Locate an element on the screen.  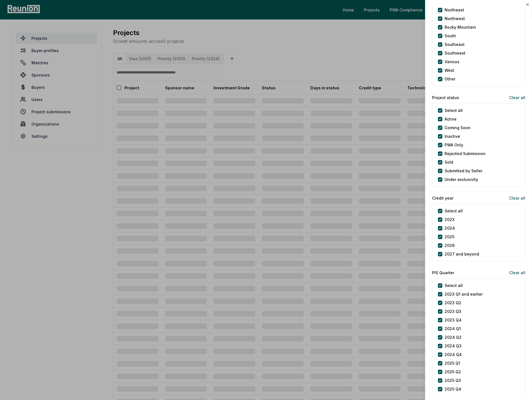
label: 2023 Q2 is located at coordinates (453, 302).